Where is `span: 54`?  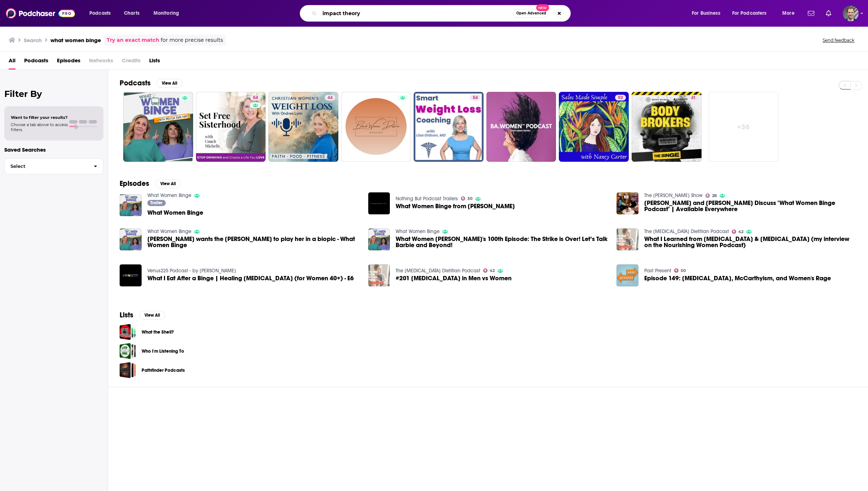 span: 54 is located at coordinates (475, 98).